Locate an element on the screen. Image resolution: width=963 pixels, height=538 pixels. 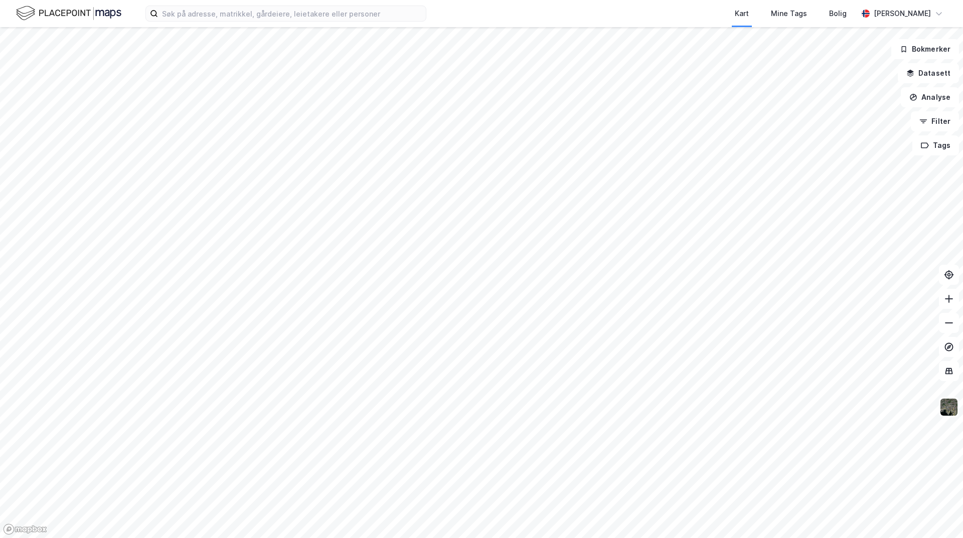
img: 9k= is located at coordinates (949, 407).